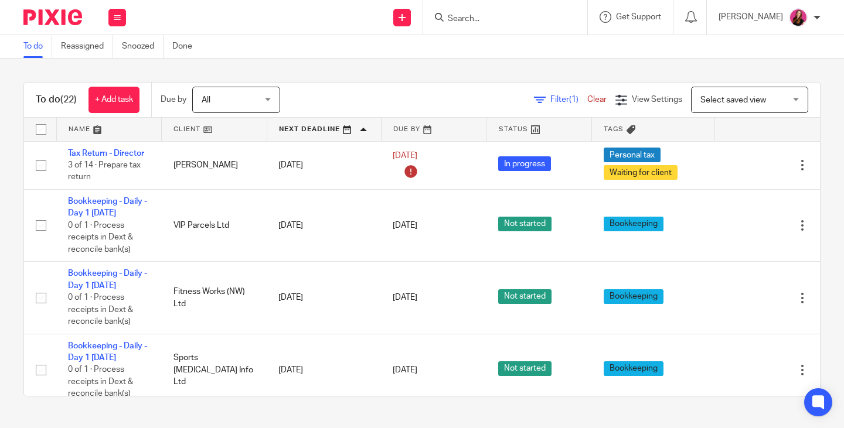 Image resolution: width=844 pixels, height=428 pixels. What do you see at coordinates (206, 100) in the screenshot?
I see `span: All` at bounding box center [206, 100].